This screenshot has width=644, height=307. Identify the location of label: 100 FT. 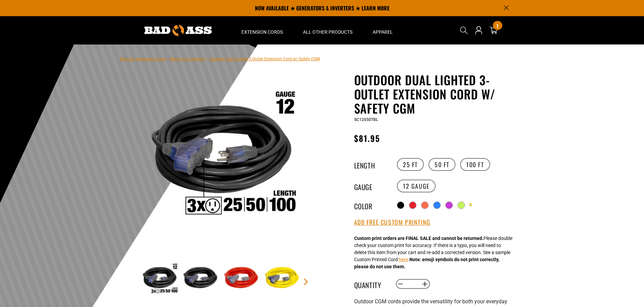
(475, 164).